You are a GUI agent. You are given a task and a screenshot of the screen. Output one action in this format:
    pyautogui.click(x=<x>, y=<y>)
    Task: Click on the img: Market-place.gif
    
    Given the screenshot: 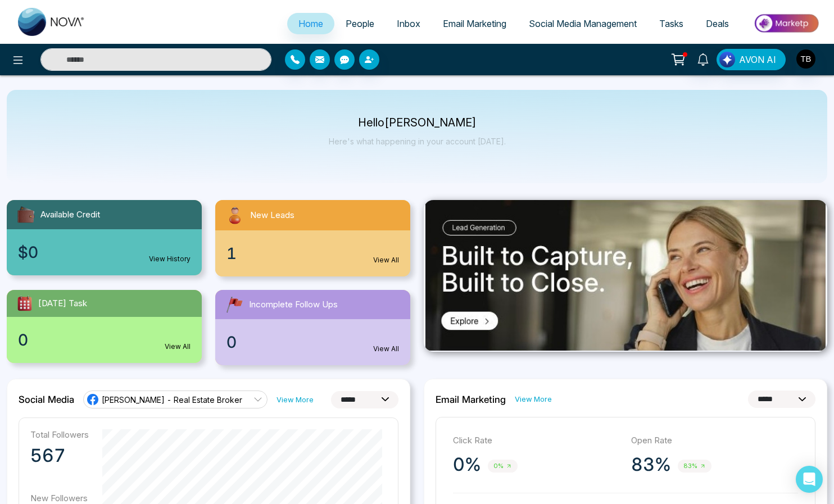 What is the action you would take?
    pyautogui.click(x=786, y=23)
    